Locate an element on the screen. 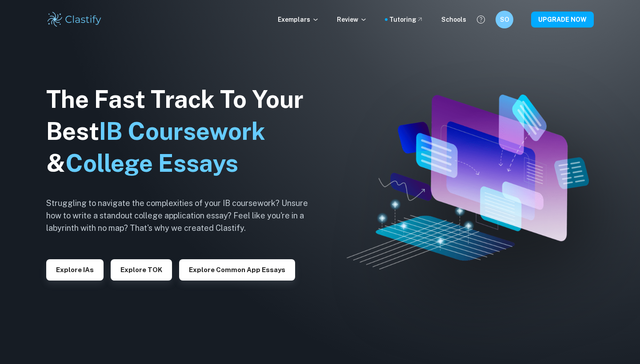 Image resolution: width=640 pixels, height=364 pixels. h6: SO is located at coordinates (505, 20).